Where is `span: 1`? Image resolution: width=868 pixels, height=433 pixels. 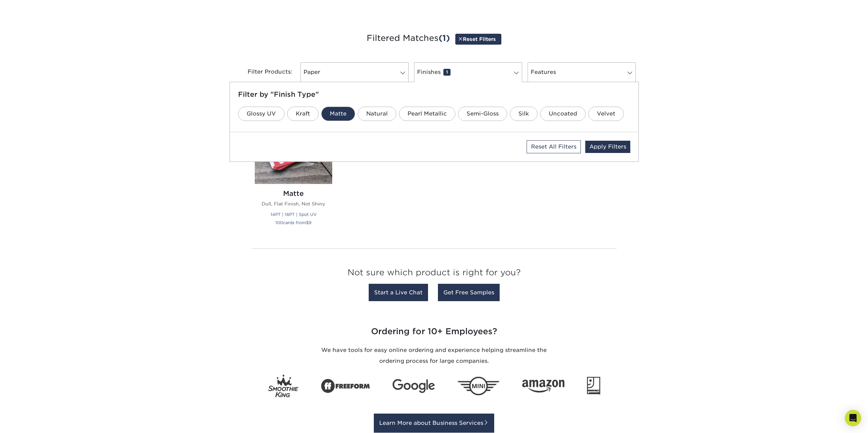 span: 1 is located at coordinates (447, 72).